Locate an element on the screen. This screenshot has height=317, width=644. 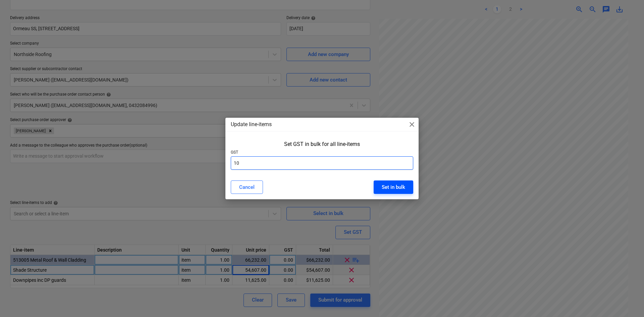
p: Update line-items is located at coordinates (251, 124).